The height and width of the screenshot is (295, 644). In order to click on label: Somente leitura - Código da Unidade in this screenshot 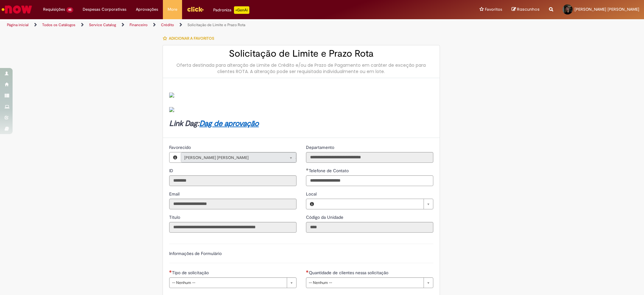, I will do `click(325, 217)`.